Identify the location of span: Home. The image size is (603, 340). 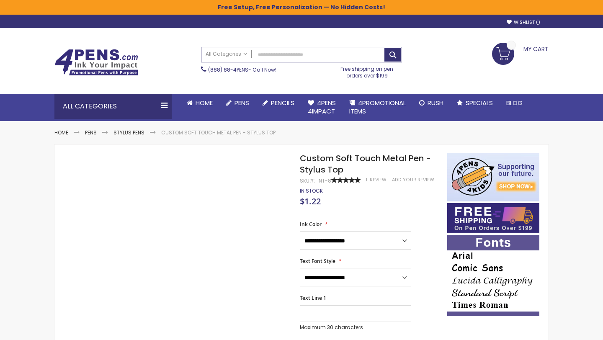
(204, 103).